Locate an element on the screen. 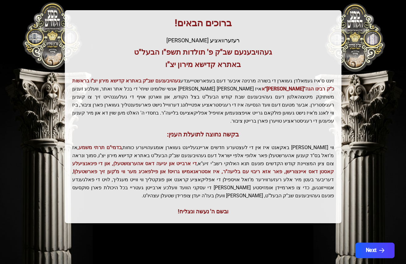 The width and height of the screenshot is (406, 264). h1: ברוכים הבאים! is located at coordinates (203, 23).